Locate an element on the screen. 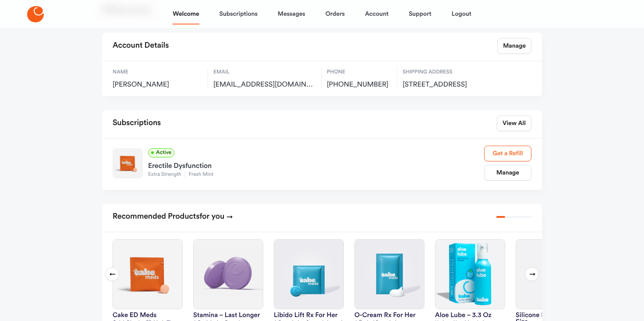  img: Libido Lift Rx For Her is located at coordinates (309, 275).